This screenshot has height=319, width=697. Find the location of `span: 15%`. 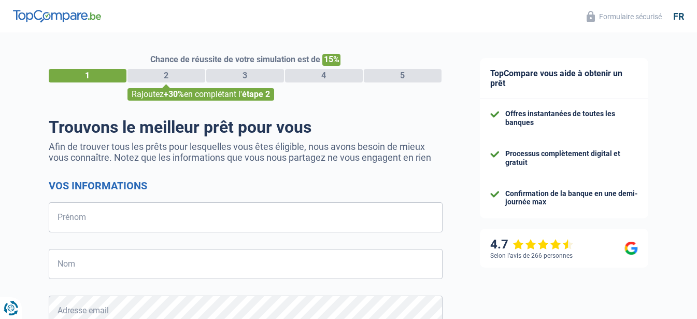

span: 15% is located at coordinates (331, 60).